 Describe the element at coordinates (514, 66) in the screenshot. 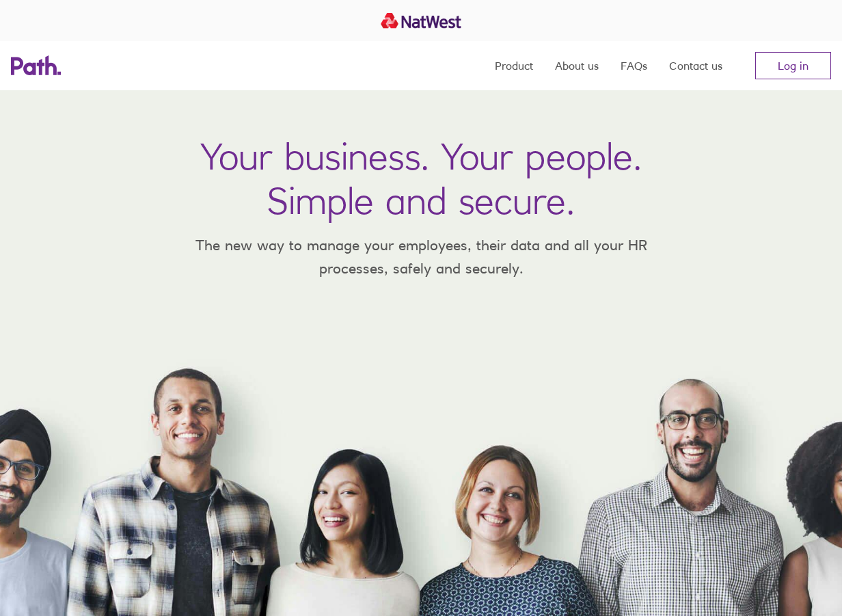

I see `a: Product` at that location.